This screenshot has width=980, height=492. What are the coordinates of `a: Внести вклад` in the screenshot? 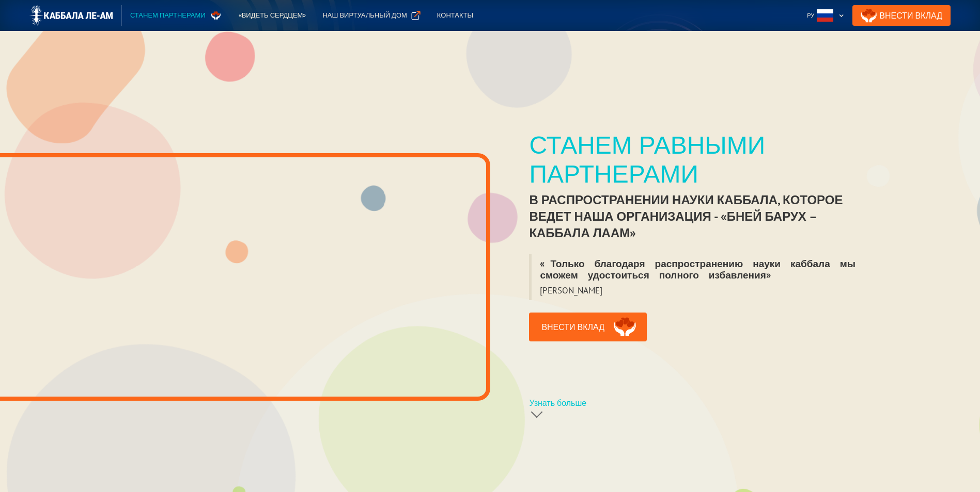 It's located at (588, 327).